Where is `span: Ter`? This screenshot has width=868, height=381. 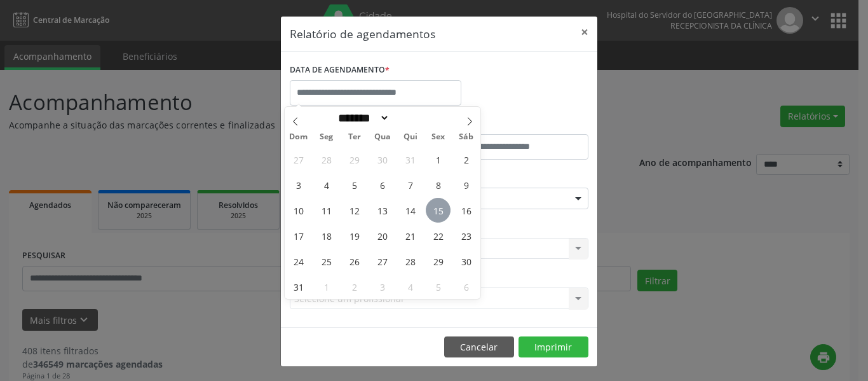
span: Ter is located at coordinates (354, 136).